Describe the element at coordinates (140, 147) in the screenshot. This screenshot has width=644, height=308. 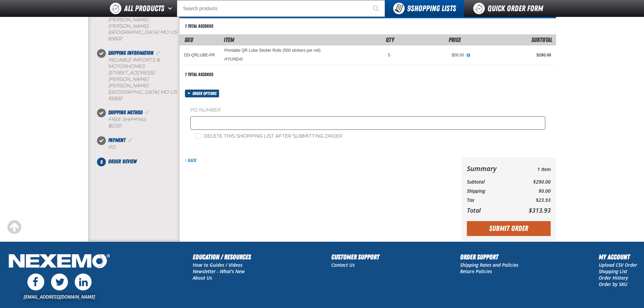
I see `li: Payment. Step 4 of 5. Completed` at that location.